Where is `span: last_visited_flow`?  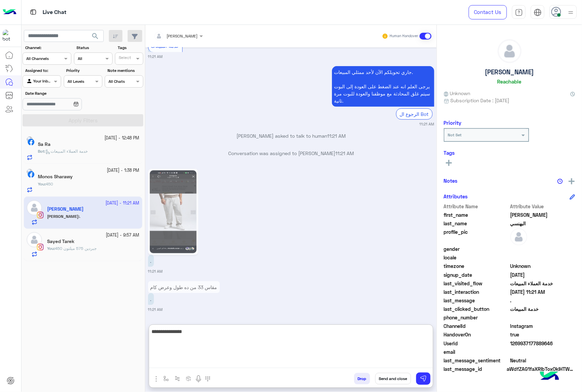 span: last_visited_flow is located at coordinates (476, 283).